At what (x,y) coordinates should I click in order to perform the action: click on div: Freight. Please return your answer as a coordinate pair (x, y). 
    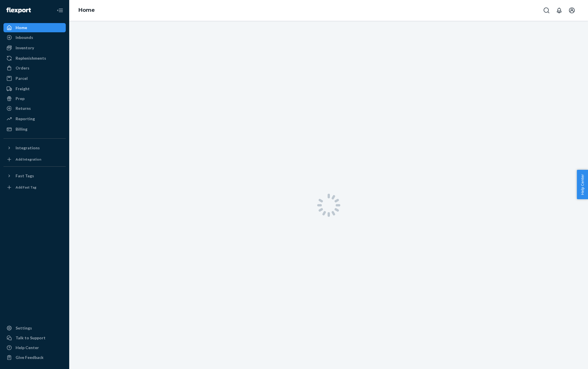
    Looking at the image, I should click on (22, 89).